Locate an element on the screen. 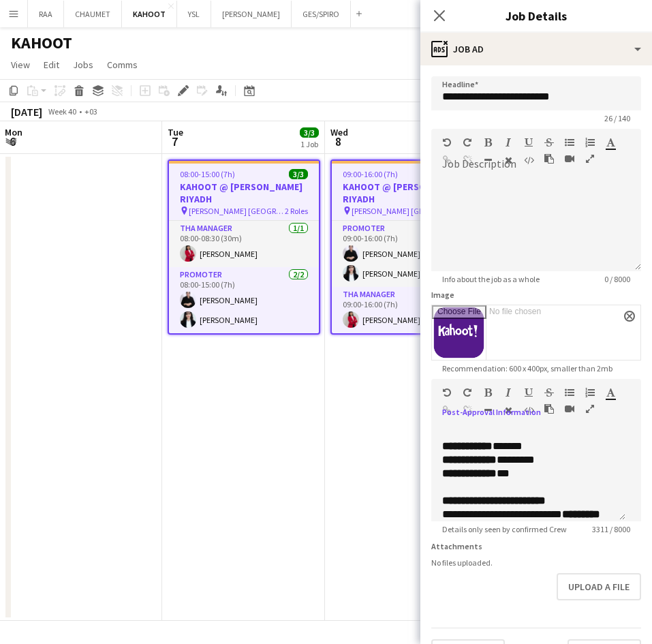  h3: Job Details is located at coordinates (537, 16).